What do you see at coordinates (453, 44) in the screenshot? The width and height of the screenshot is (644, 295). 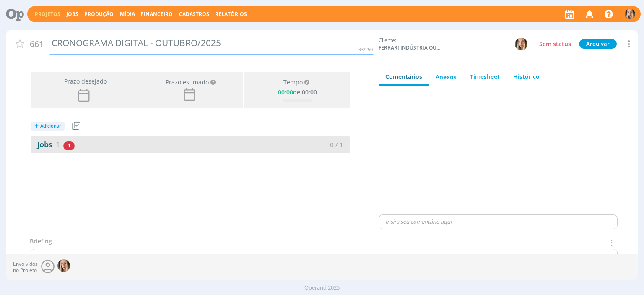 I see `div: Cliente:` at bounding box center [453, 44].